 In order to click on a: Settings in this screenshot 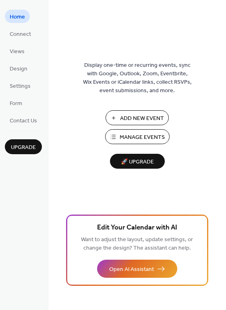, I will do `click(20, 85)`.